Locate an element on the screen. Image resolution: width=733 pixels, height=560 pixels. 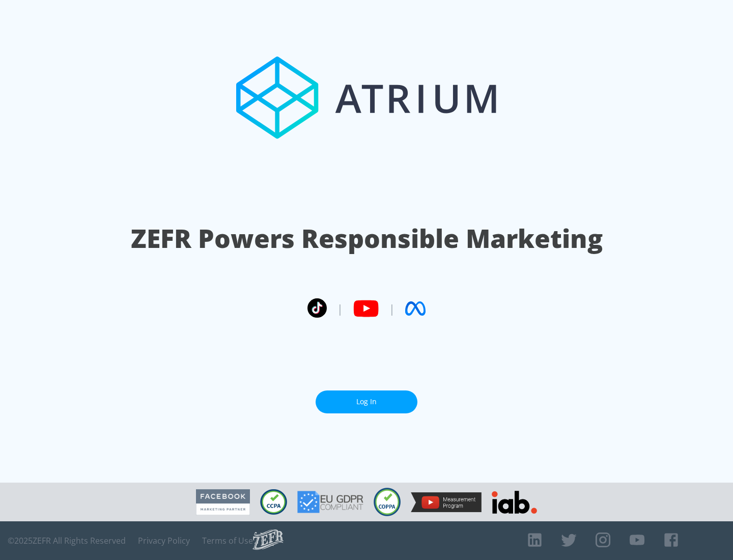
h1: ZEFR Powers Responsible Marketing is located at coordinates (367, 239).